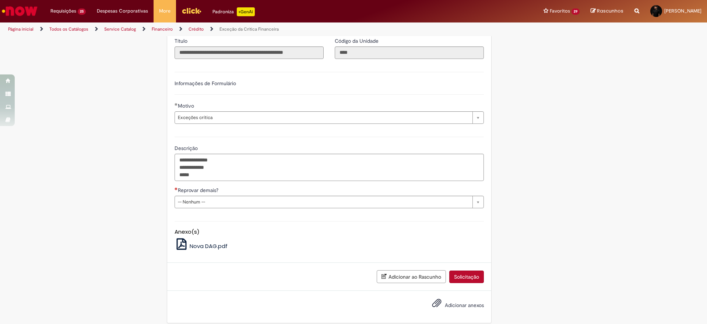  What do you see at coordinates (21, 29) in the screenshot?
I see `a: Página inicial` at bounding box center [21, 29].